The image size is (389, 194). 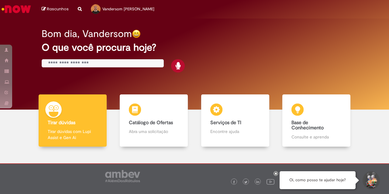 I want to click on b: Catálogo de Ofertas, so click(x=151, y=123).